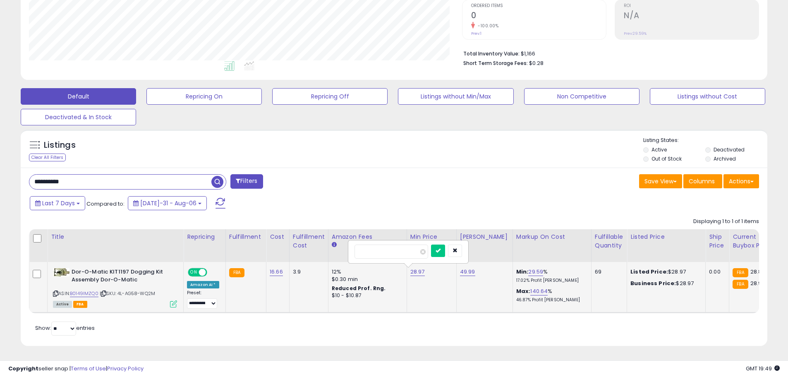 The image size is (788, 377). Describe the element at coordinates (307, 272) in the screenshot. I see `div: 3.9` at that location.